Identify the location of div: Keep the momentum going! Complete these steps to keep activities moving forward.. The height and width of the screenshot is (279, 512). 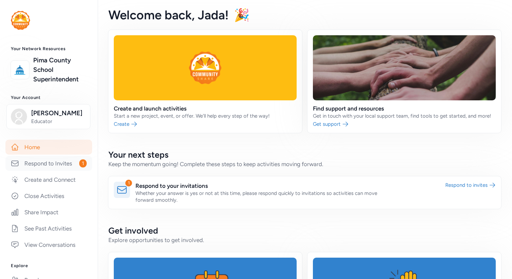
(305, 164).